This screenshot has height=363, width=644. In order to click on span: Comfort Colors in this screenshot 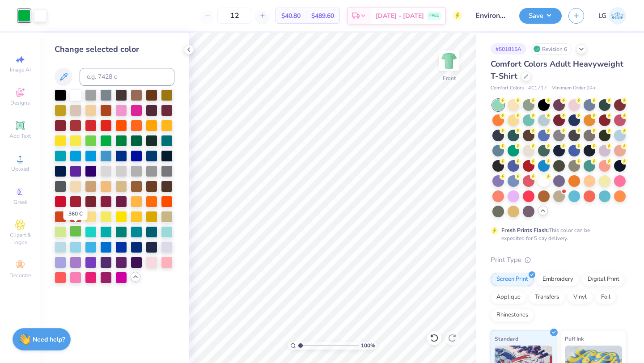, I will do `click(507, 88)`.